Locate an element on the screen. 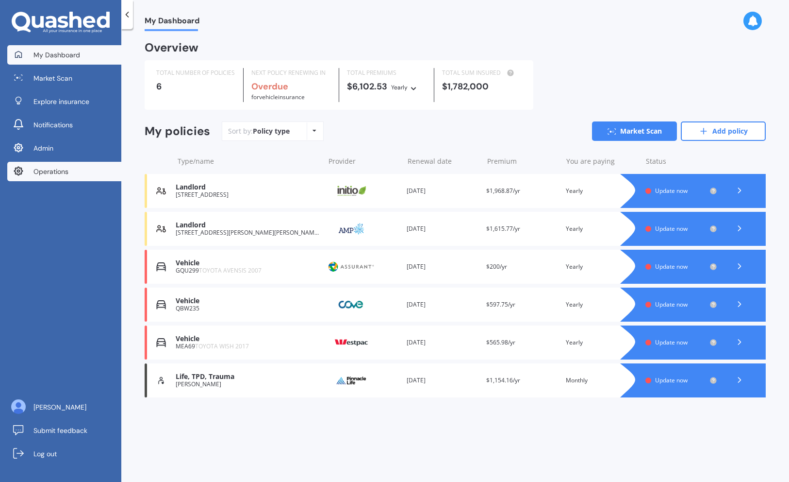  a: Notifications is located at coordinates (64, 125).